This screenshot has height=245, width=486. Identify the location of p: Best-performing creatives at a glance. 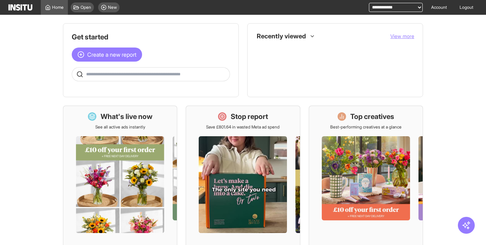
(365, 127).